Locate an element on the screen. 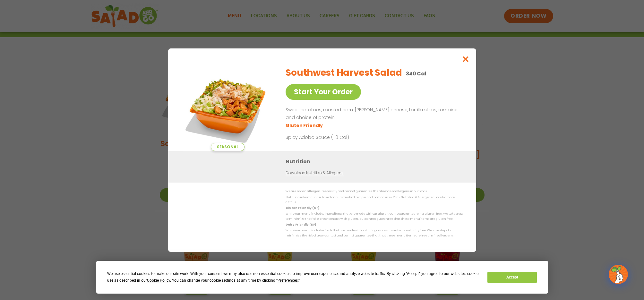  p: While our menu includes foods that are made without dairy, our restaurants are not dairy free. We... is located at coordinates (374, 233).